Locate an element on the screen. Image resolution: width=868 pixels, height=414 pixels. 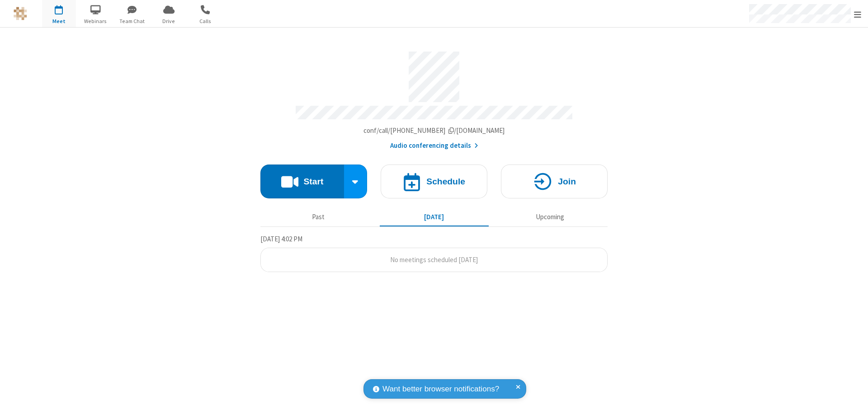
section: Today's Meetings is located at coordinates (434, 253).